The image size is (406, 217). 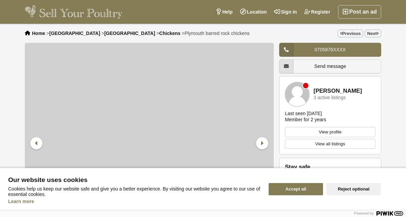 What do you see at coordinates (330, 132) in the screenshot?
I see `a: View profile` at bounding box center [330, 132].